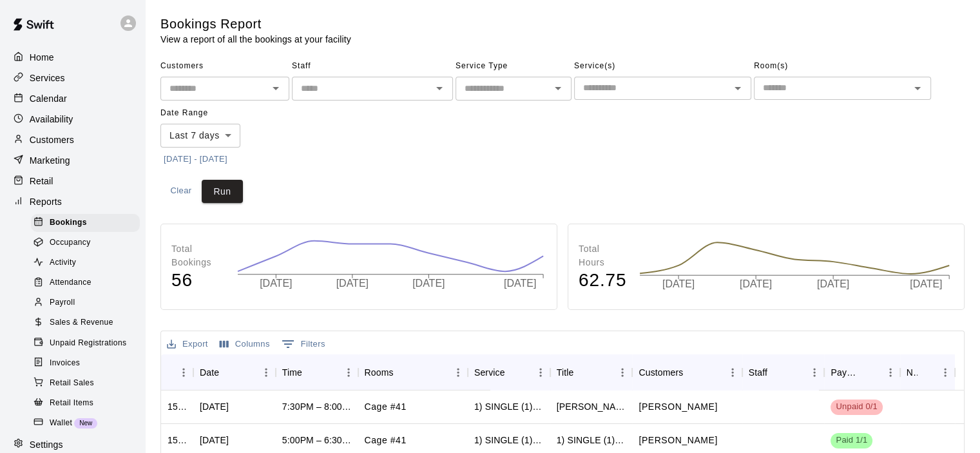 This screenshot has height=453, width=980. Describe the element at coordinates (177, 406) in the screenshot. I see `div: 1515972` at that location.